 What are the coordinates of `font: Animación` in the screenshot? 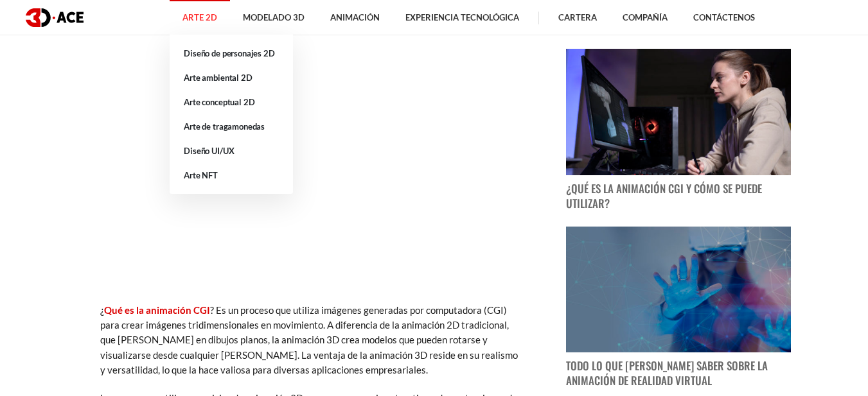 It's located at (355, 17).